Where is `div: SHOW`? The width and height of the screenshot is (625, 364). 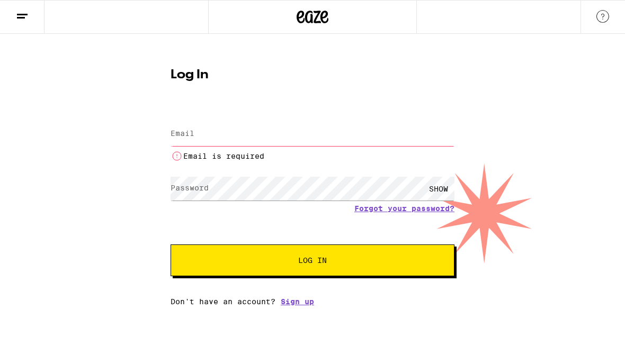
div: SHOW is located at coordinates (438, 188).